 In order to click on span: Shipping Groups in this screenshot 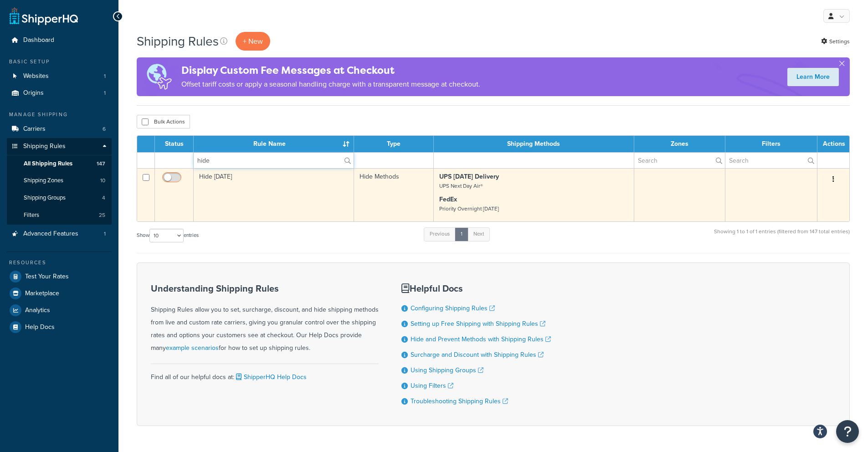, I will do `click(45, 198)`.